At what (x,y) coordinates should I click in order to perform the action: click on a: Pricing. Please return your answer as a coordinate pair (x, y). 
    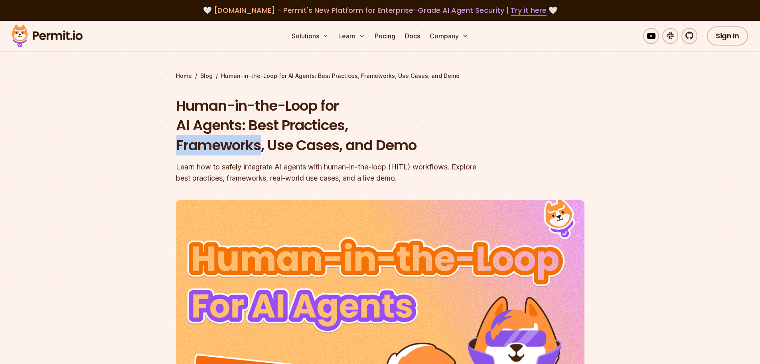
    Looking at the image, I should click on (385, 36).